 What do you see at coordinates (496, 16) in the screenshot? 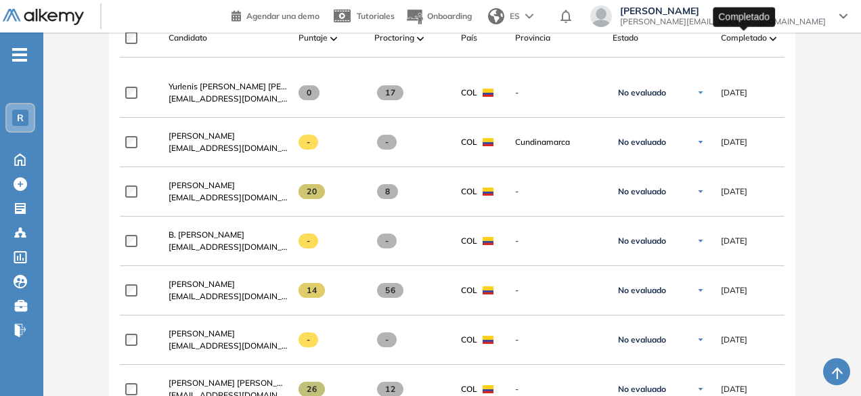
I see `img: world` at bounding box center [496, 16].